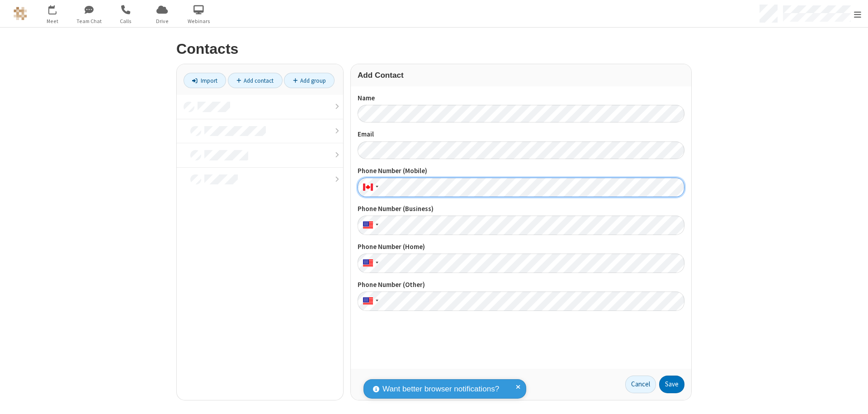 The width and height of the screenshot is (868, 414). I want to click on div: Canada: + 1, so click(370, 187).